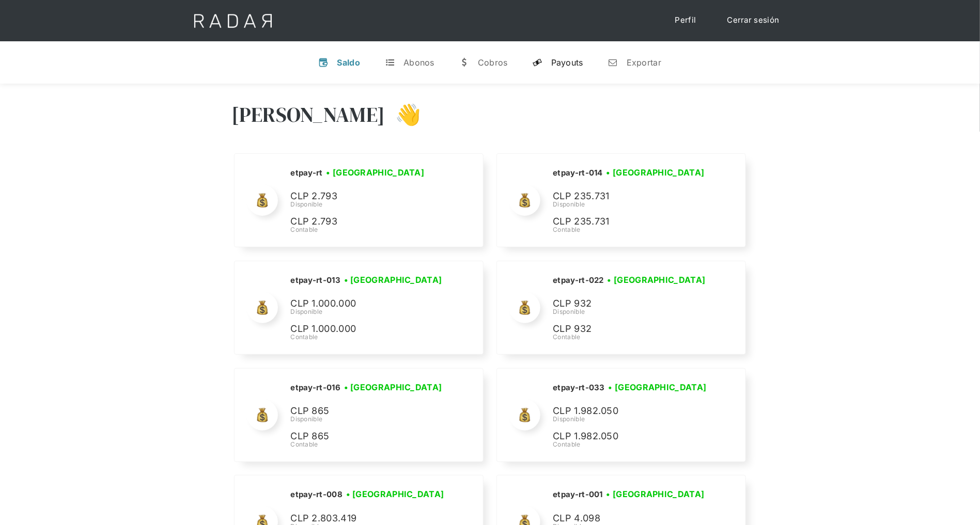  I want to click on h2: etpay-rt-014, so click(577, 173).